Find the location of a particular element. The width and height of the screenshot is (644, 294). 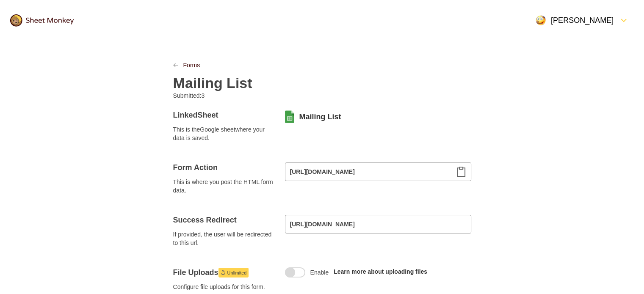

img: logo@2x.png is located at coordinates (42, 20).